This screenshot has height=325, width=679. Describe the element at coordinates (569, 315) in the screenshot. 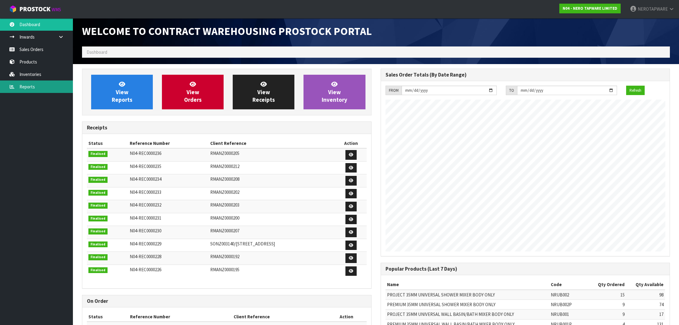

I see `td: NRUB001` at that location.